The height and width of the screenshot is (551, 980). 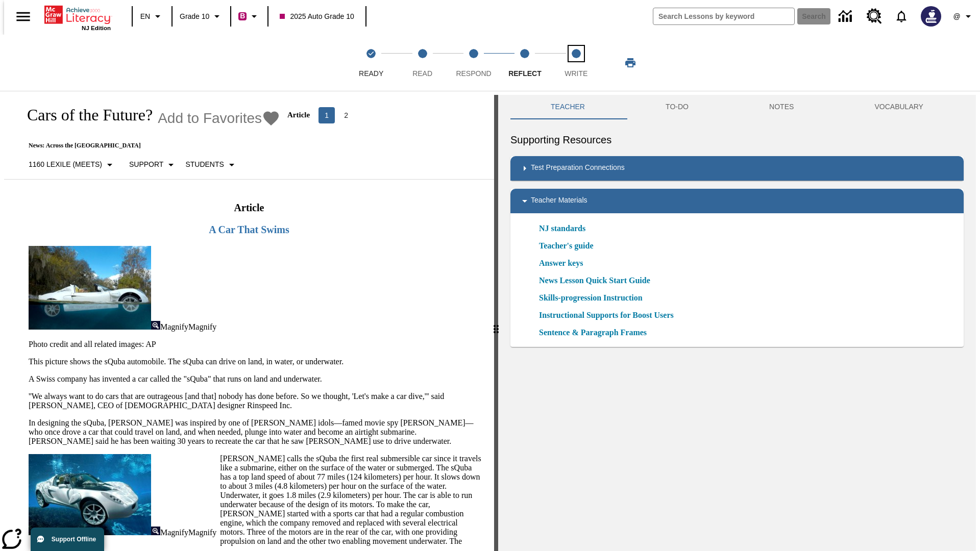 I want to click on button: Respond step 3 of 5, so click(x=474, y=62).